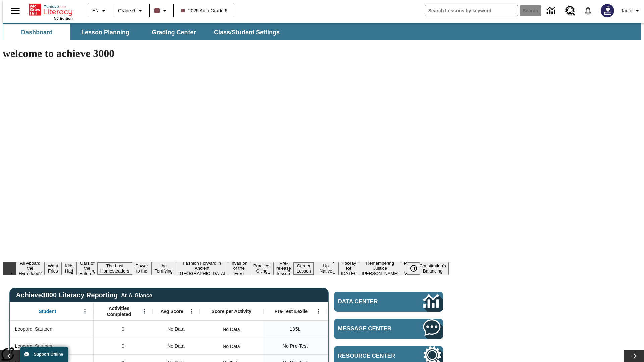 Image resolution: width=644 pixels, height=362 pixels. What do you see at coordinates (231, 311) in the screenshot?
I see `span: Score per Activity` at bounding box center [231, 311].